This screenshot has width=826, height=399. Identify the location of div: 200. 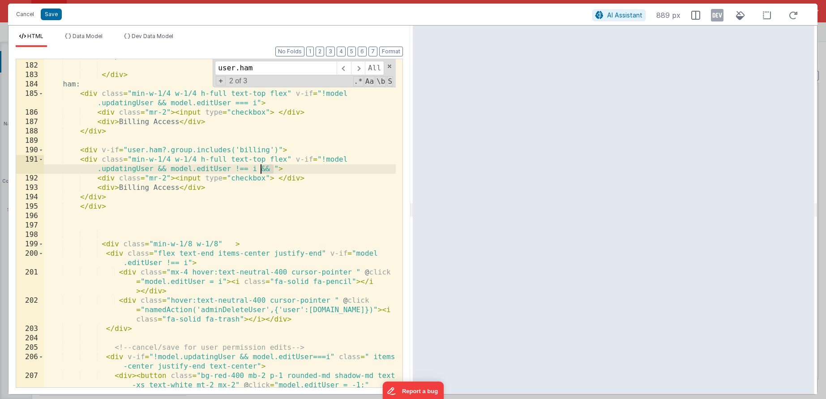
(30, 258).